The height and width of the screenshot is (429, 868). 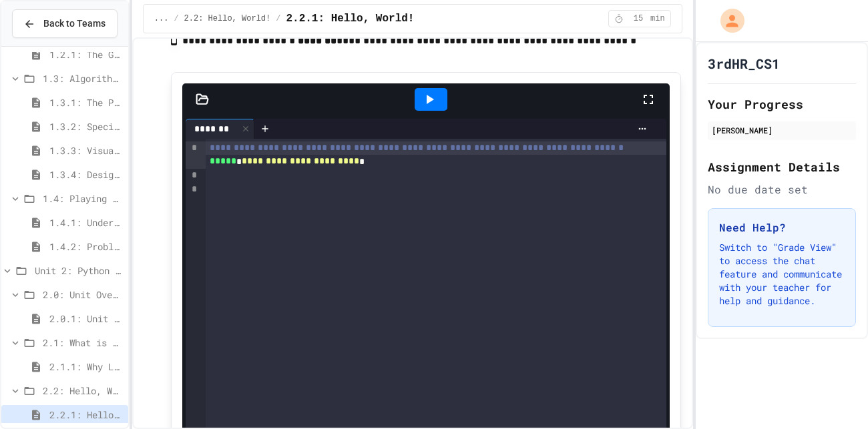 What do you see at coordinates (782, 228) in the screenshot?
I see `h3: Need Help?` at bounding box center [782, 228].